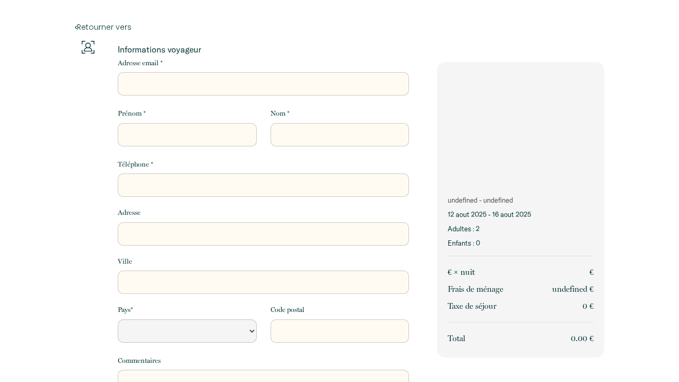 The image size is (679, 382). Describe the element at coordinates (520, 214) in the screenshot. I see `p: 12 août 2025 - 16 août 2025` at that location.